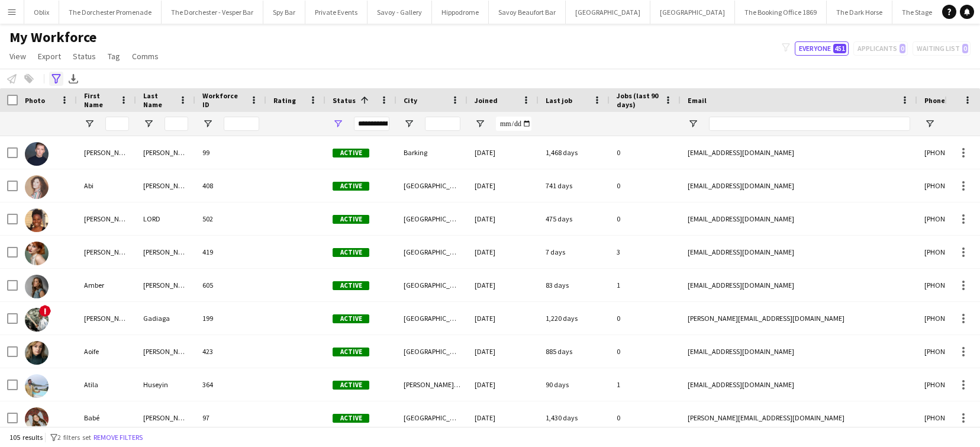 Image resolution: width=980 pixels, height=447 pixels. Describe the element at coordinates (49, 56) in the screenshot. I see `span: Export` at that location.